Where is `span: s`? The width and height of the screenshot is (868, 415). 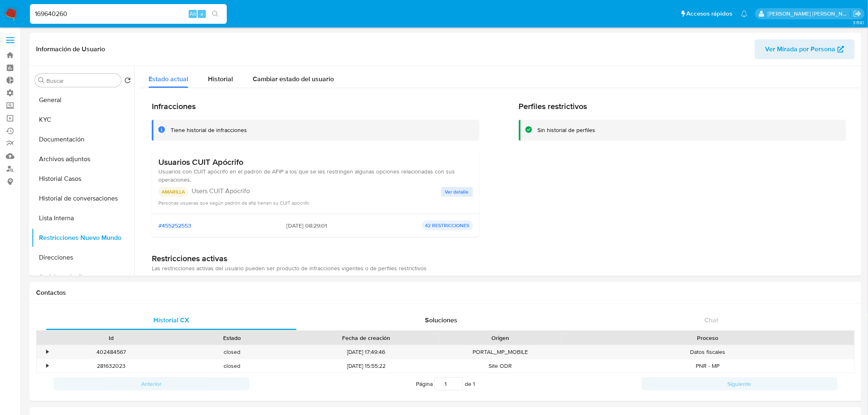 span: s is located at coordinates (202, 14).